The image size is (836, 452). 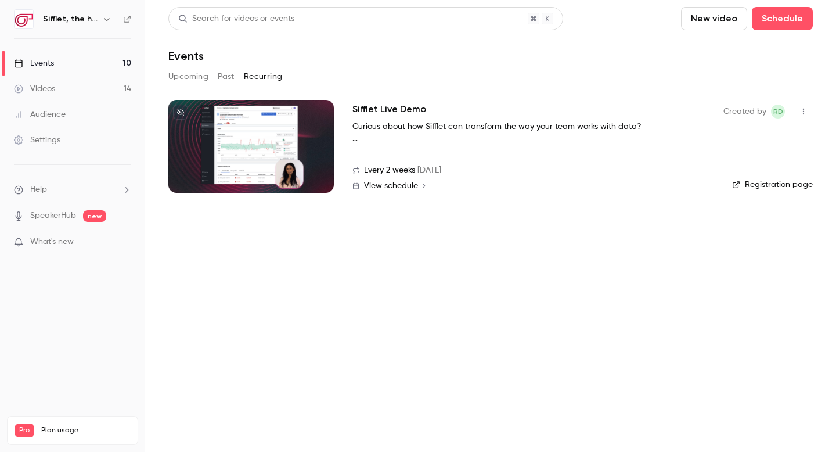 What do you see at coordinates (745, 112) in the screenshot?
I see `span: Created by` at bounding box center [745, 112].